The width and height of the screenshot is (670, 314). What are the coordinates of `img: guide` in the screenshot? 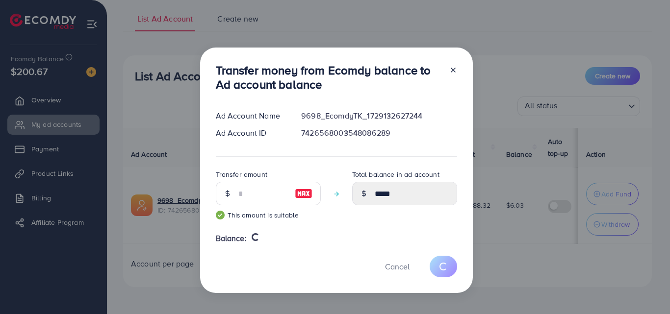 It's located at (220, 215).